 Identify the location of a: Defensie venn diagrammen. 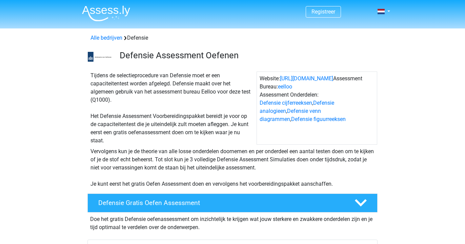
(290, 115).